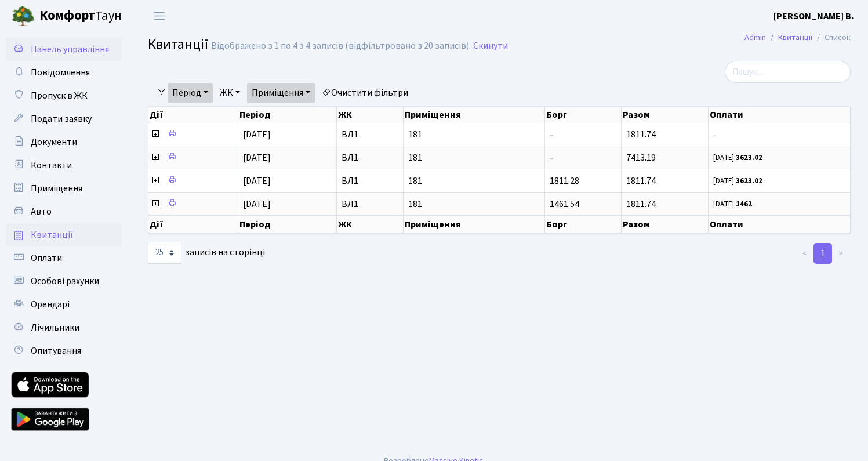 This screenshot has height=461, width=868. What do you see at coordinates (70, 49) in the screenshot?
I see `span: Панель управління` at bounding box center [70, 49].